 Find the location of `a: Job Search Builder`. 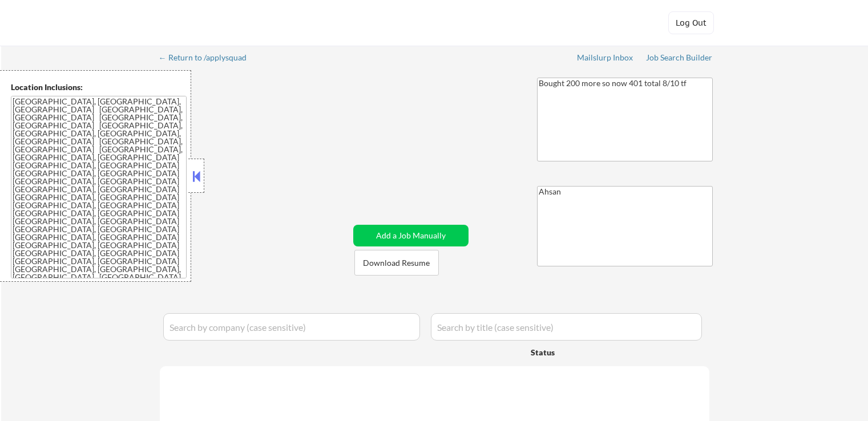

a: Job Search Builder is located at coordinates (679, 59).